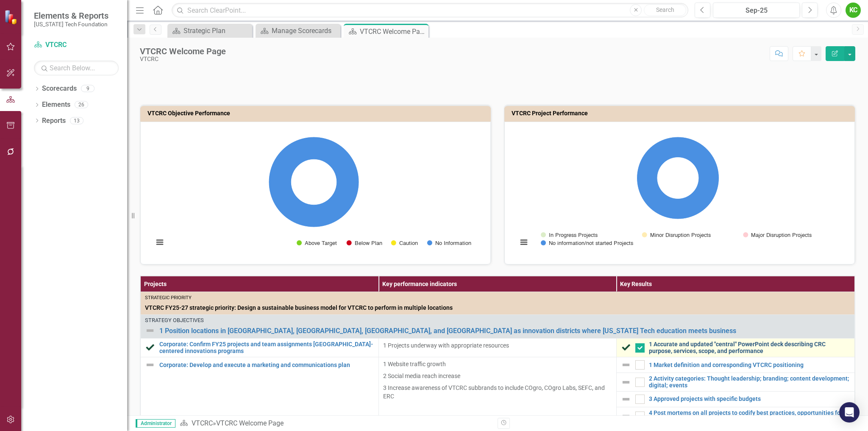  What do you see at coordinates (56, 105) in the screenshot?
I see `a: Elements` at bounding box center [56, 105].